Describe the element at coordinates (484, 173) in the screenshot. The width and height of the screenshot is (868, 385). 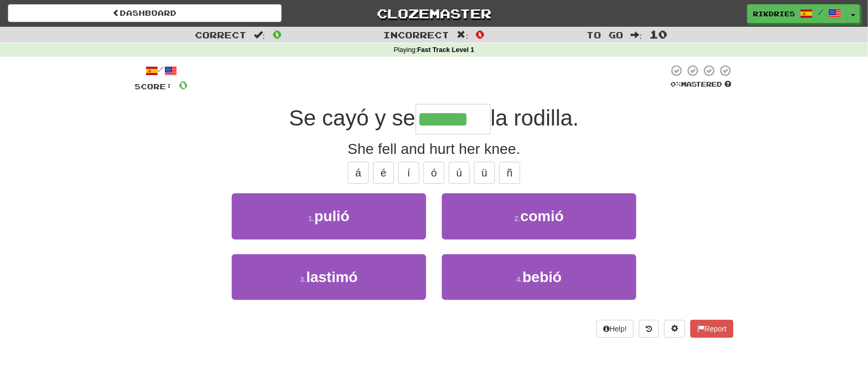
I see `button: ü` at that location.